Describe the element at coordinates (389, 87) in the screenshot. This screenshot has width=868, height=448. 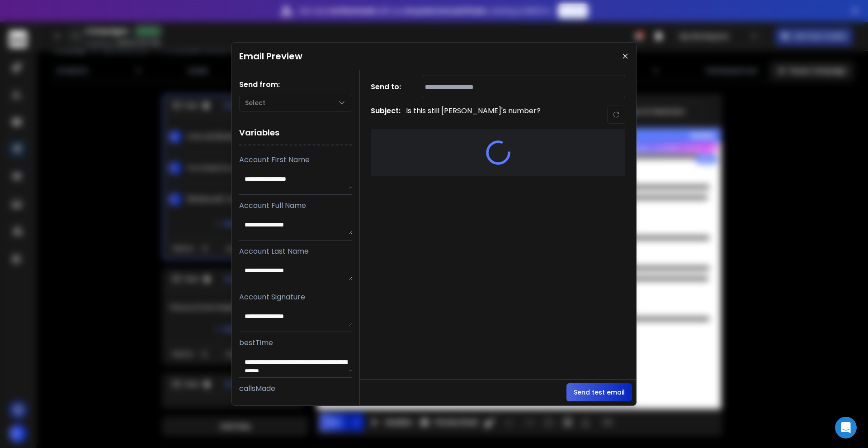
I see `h1: Send to:` at that location.